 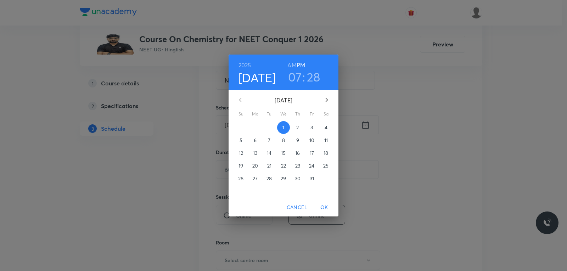 What do you see at coordinates (312, 178) in the screenshot?
I see `p: 31` at bounding box center [312, 178].